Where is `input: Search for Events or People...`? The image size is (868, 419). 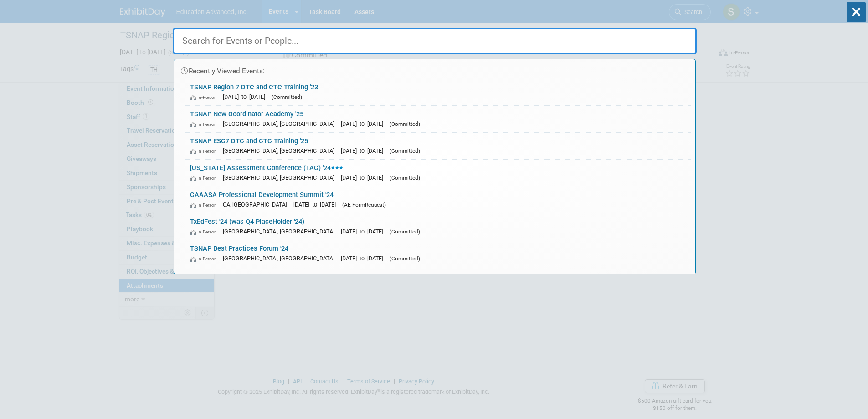 input: Search for Events or People... is located at coordinates (434, 41).